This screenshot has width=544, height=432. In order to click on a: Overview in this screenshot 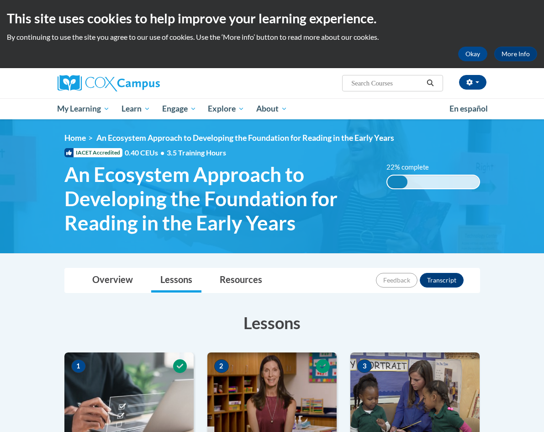, I will do `click(112, 280)`.